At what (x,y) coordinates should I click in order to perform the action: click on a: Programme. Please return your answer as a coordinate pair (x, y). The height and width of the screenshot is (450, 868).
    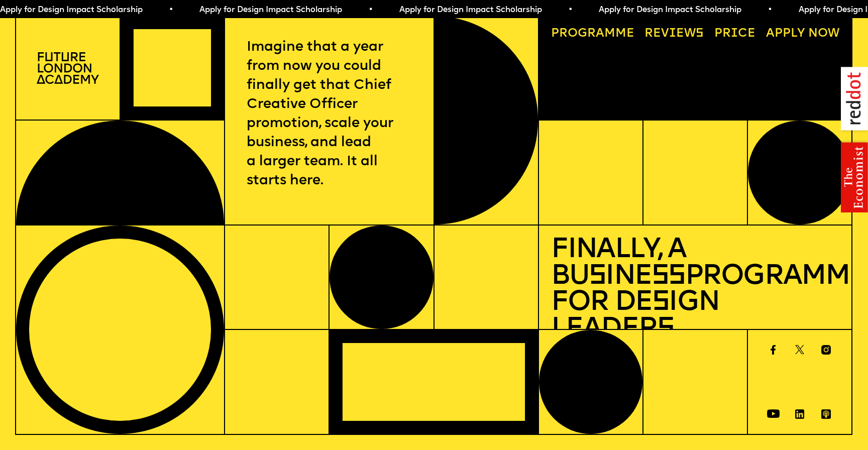
    Looking at the image, I should click on (593, 34).